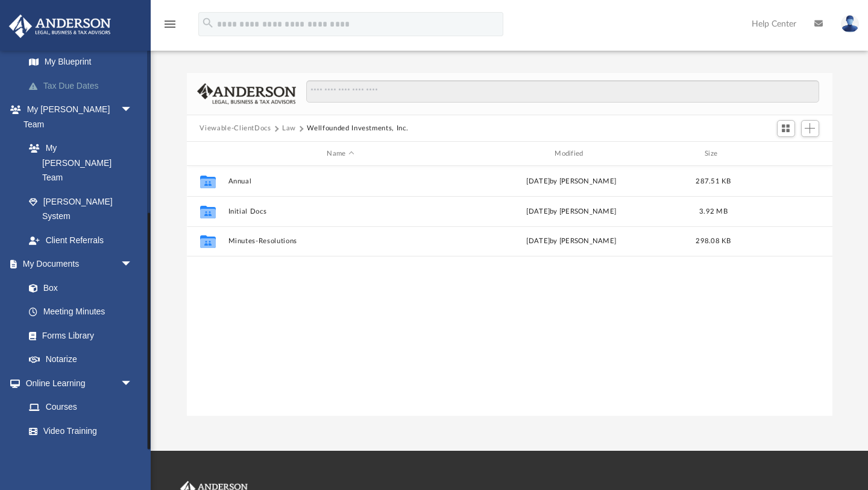  Describe the element at coordinates (850, 24) in the screenshot. I see `img: User Pic` at that location.